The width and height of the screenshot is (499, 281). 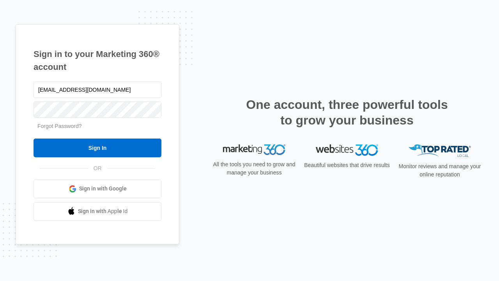 What do you see at coordinates (347, 165) in the screenshot?
I see `p: Beautiful websites that drive results` at bounding box center [347, 165].